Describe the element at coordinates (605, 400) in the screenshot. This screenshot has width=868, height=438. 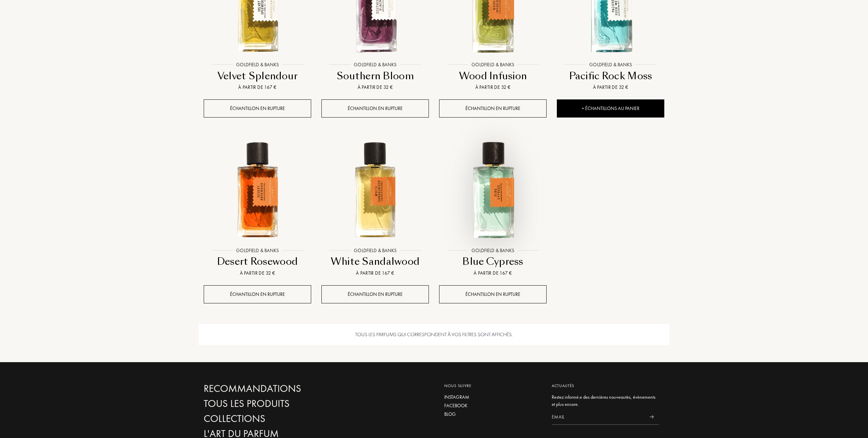
I see `div: Restez informé.e des dernières nouveautés, évènements et plus encore.` at that location.